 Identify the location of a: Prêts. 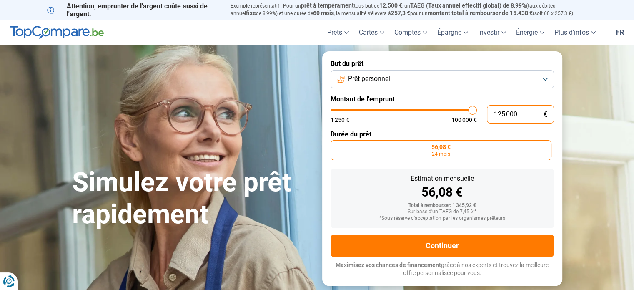
(338, 32).